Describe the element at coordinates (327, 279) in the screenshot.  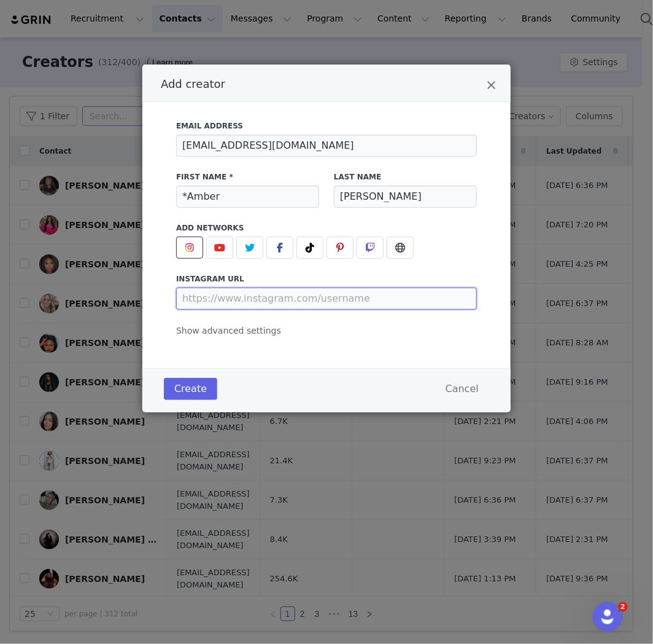
I see `label: instagram URL` at that location.